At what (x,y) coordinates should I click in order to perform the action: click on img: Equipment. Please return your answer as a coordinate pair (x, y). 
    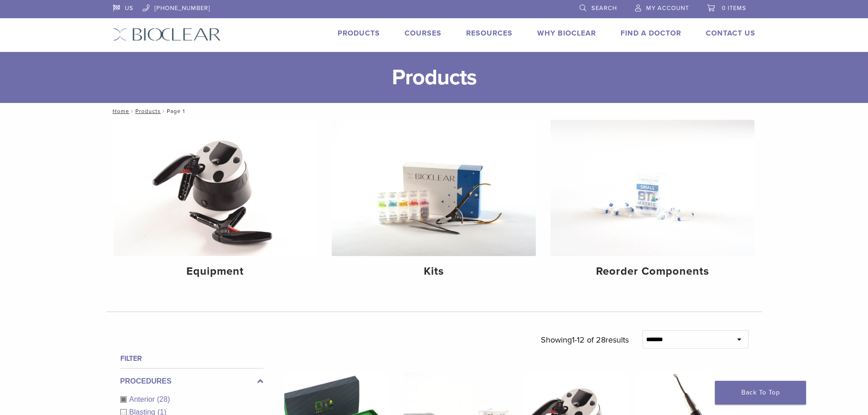
    Looking at the image, I should click on (216, 188).